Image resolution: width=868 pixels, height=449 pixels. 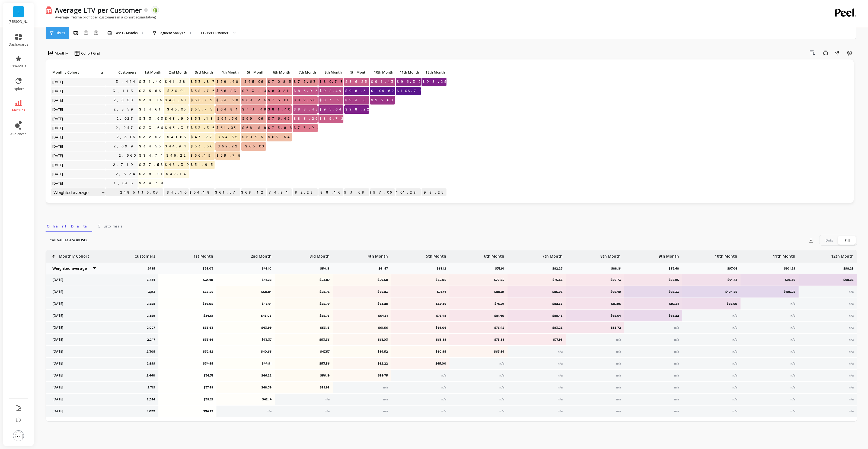 What do you see at coordinates (479, 327) in the screenshot?
I see `p: $76.42` at bounding box center [479, 327].